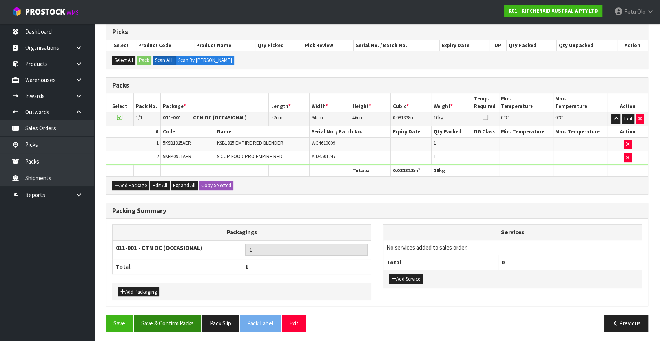  What do you see at coordinates (314, 117) in the screenshot?
I see `span: 34` at bounding box center [314, 117].